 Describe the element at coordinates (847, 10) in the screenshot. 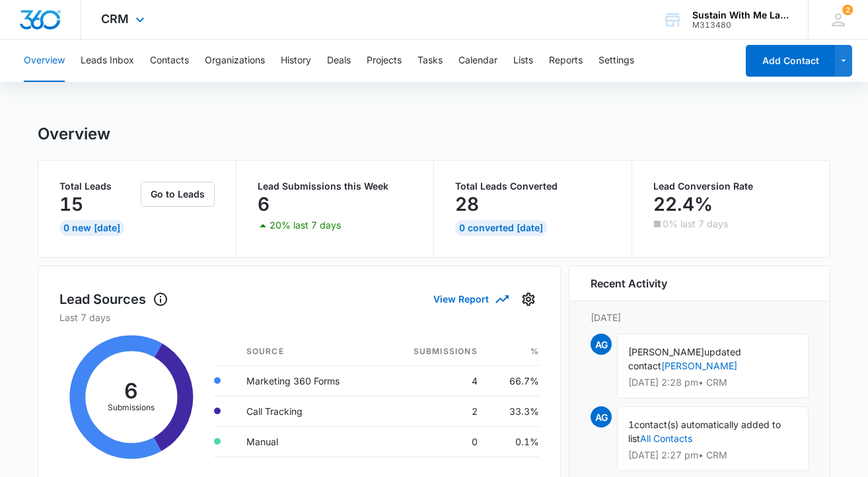

I see `span: 2` at that location.